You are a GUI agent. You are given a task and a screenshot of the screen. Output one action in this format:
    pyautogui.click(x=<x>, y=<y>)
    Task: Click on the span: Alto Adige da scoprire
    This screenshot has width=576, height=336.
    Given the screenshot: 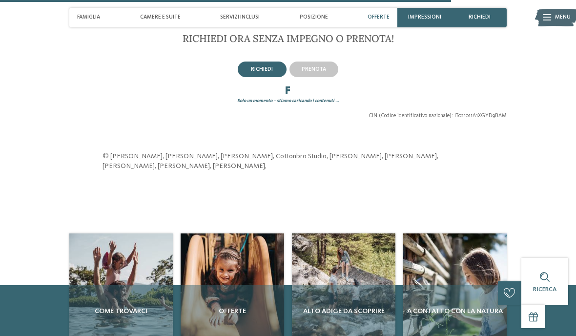 What is the action you would take?
    pyautogui.click(x=344, y=311)
    